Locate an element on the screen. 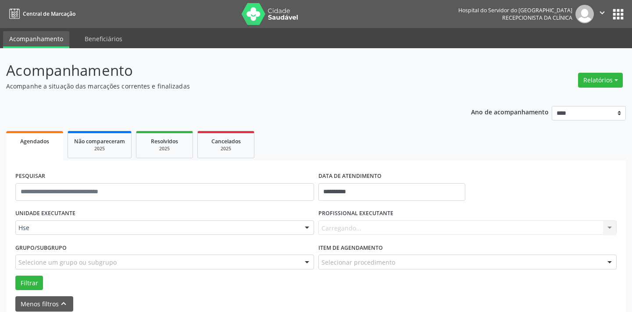  span: Agendados is located at coordinates (35, 141).